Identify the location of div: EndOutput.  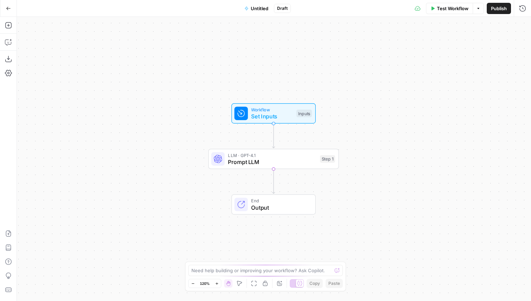
(274, 204).